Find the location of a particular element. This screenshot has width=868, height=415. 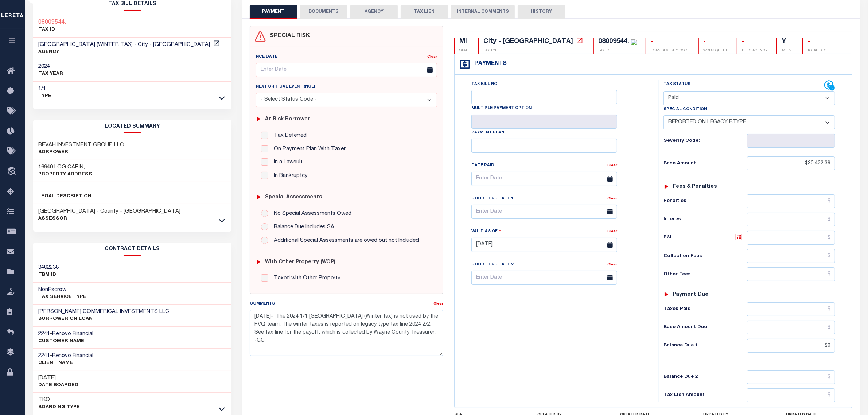

h6: Tax Lien Amount is located at coordinates (705, 396).